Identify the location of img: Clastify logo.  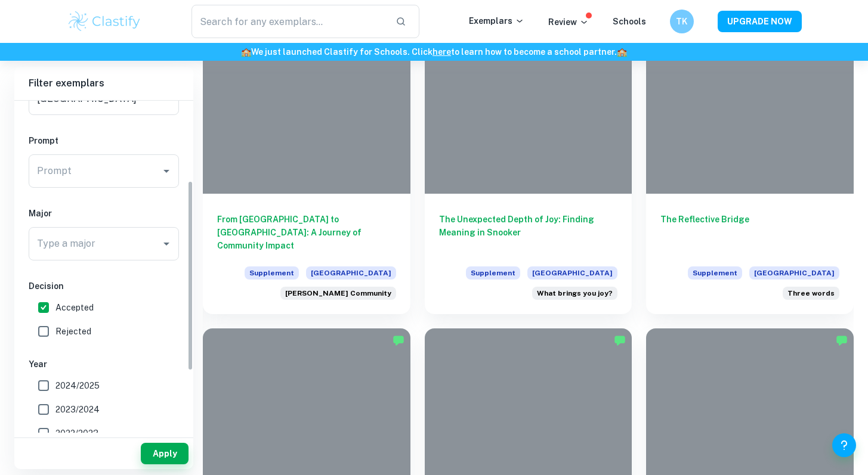
(105, 22).